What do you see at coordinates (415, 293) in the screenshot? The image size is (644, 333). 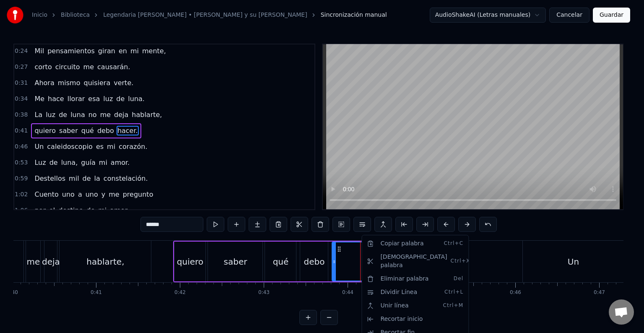 I see `div: Dividir Línea` at bounding box center [415, 293].